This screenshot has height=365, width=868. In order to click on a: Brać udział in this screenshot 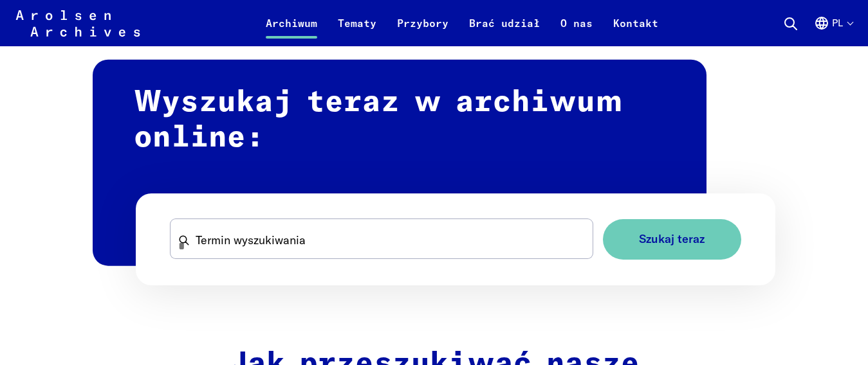, I will do `click(505, 31)`.